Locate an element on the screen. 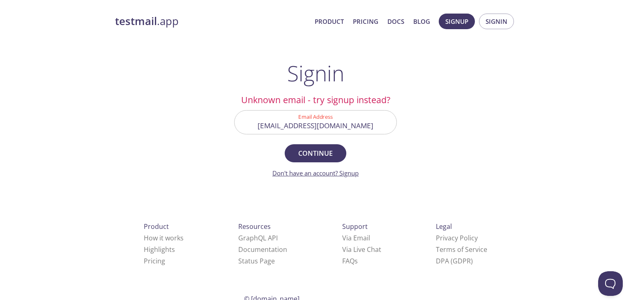 The width and height of the screenshot is (631, 300). a: Documentation is located at coordinates (262, 249).